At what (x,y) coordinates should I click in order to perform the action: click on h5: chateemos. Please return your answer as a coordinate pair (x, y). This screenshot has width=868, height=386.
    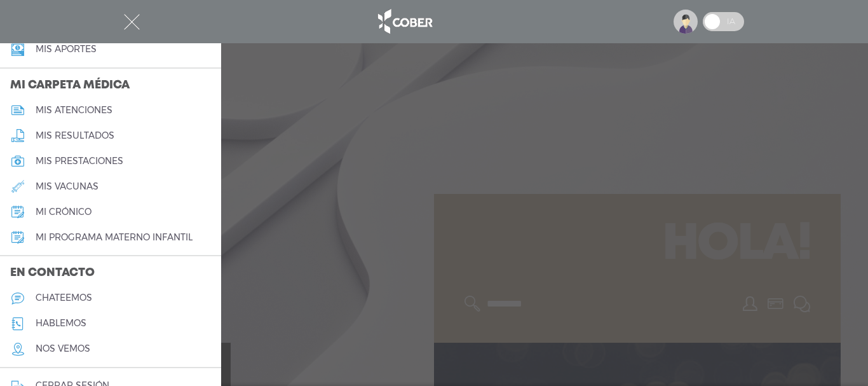
    Looking at the image, I should click on (64, 298).